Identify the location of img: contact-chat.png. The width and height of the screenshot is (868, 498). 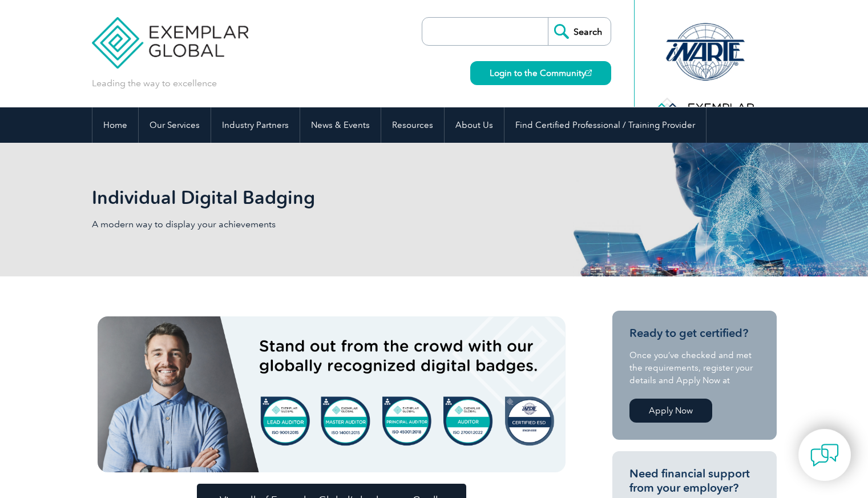
(824, 455).